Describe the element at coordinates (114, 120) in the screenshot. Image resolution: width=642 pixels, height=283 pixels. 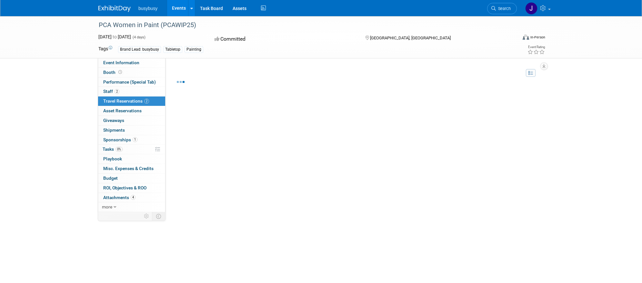
I see `span: Giveaways` at that location.